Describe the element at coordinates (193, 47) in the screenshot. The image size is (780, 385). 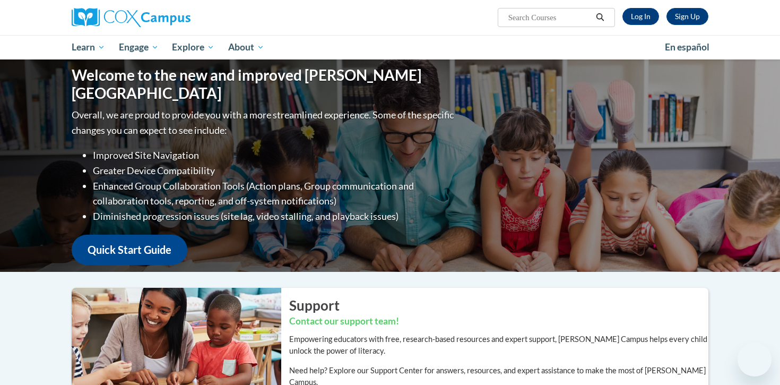
I see `a: Explore` at that location.